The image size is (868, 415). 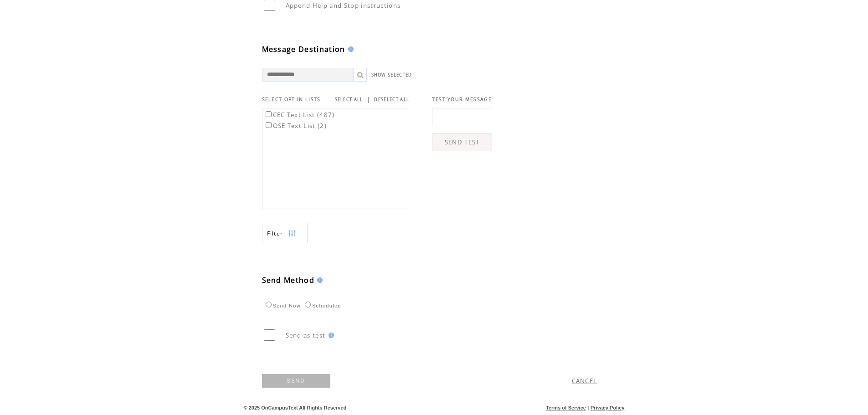 What do you see at coordinates (392, 75) in the screenshot?
I see `a: SHOW SELECTED` at bounding box center [392, 75].